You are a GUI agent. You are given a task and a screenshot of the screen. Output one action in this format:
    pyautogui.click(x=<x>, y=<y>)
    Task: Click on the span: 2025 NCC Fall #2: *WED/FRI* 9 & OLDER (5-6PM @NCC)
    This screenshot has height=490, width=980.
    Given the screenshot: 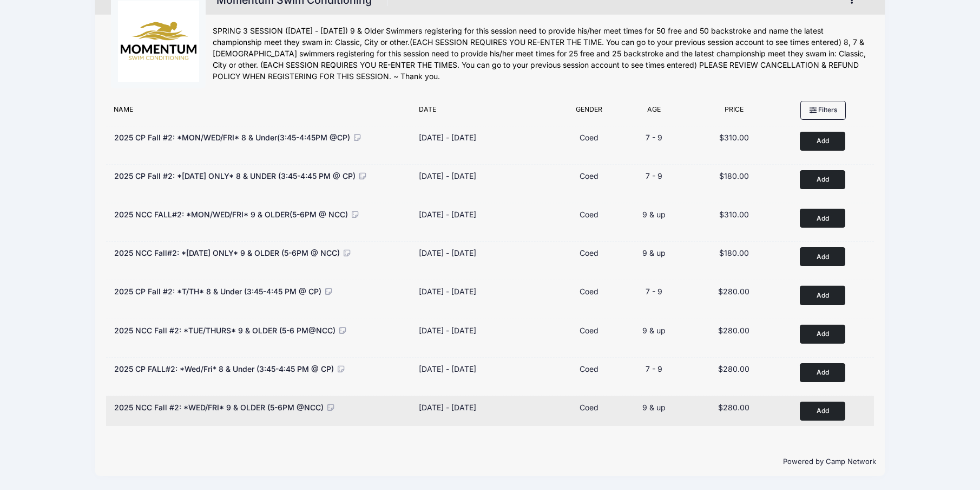 What is the action you would take?
    pyautogui.click(x=219, y=407)
    